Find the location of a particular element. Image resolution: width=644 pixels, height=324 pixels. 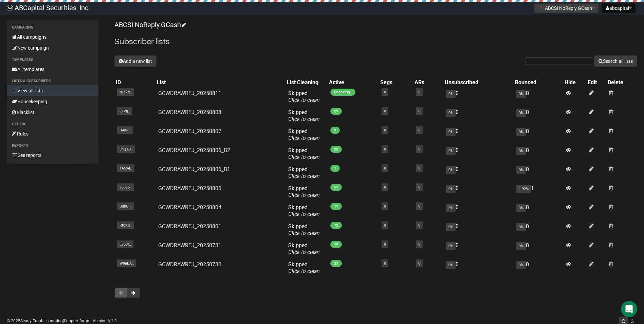

span: 23 is located at coordinates (336, 263).